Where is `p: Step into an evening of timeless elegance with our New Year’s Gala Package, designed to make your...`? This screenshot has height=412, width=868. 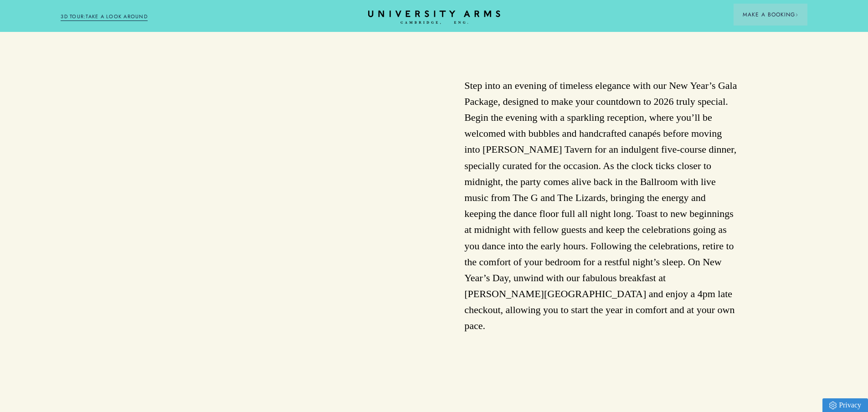
p: Step into an evening of timeless elegance with our New Year’s Gala Package, designed to make your... is located at coordinates (601, 206).